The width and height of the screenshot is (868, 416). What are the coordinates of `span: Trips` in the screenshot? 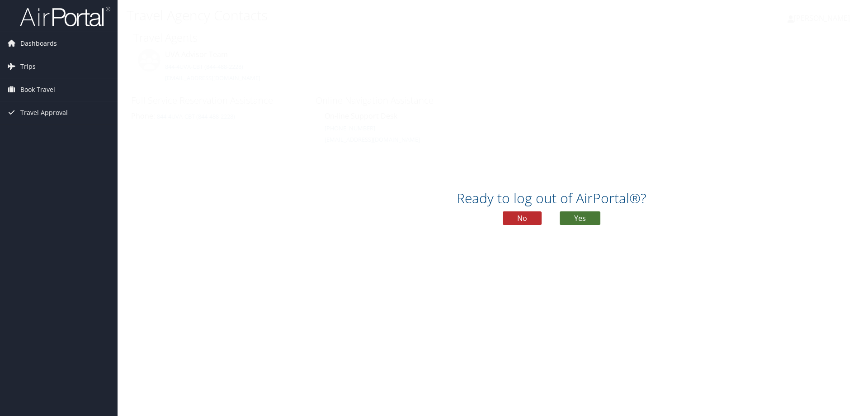 It's located at (28, 67).